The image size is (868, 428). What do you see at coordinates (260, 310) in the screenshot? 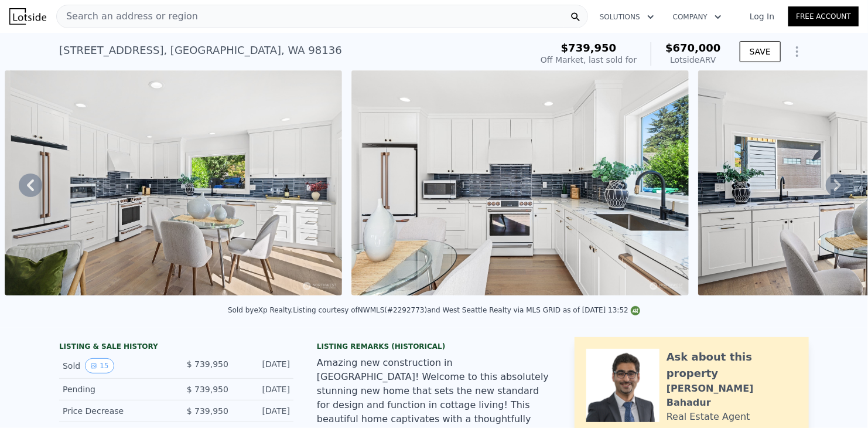
I see `div: Sold by eXp Realty .` at bounding box center [260, 310].